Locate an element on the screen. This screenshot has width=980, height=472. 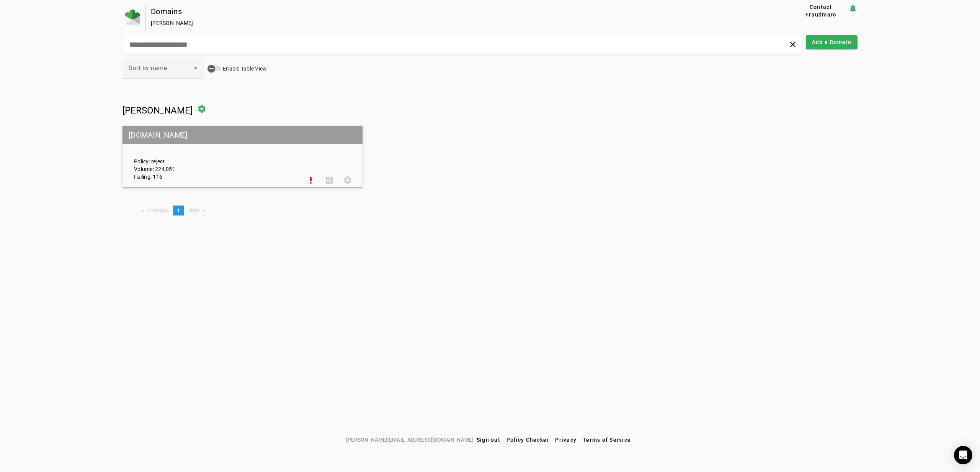
button: DMARC Report is located at coordinates (329, 180).